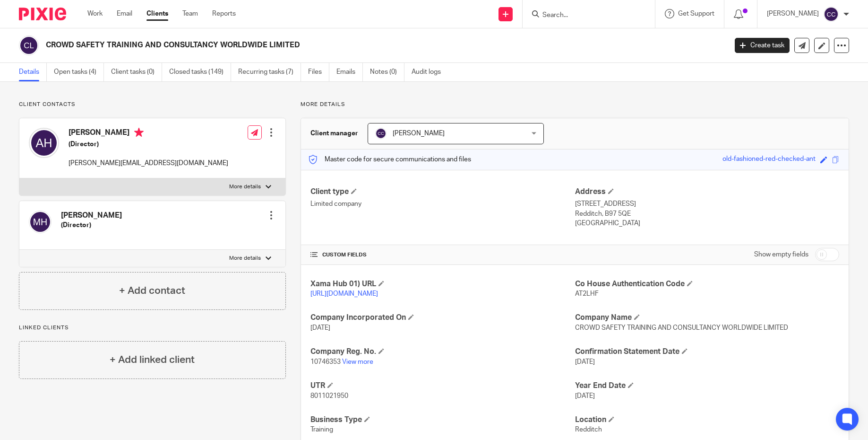 This screenshot has width=868, height=440. I want to click on a: Audit logs, so click(430, 72).